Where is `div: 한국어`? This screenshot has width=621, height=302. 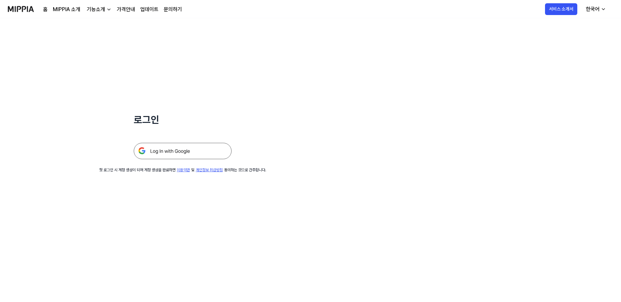 div: 한국어 is located at coordinates (593, 9).